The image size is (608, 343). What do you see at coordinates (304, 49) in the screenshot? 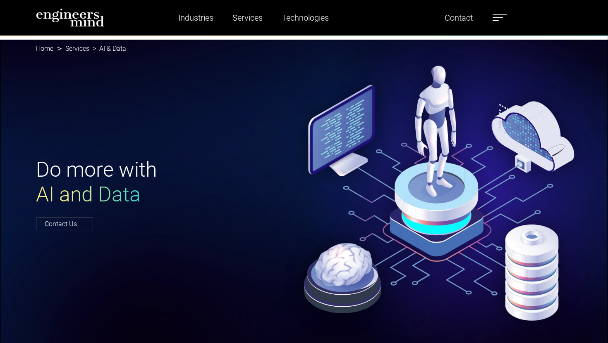
I see `nav: breadcrumb` at bounding box center [304, 49].